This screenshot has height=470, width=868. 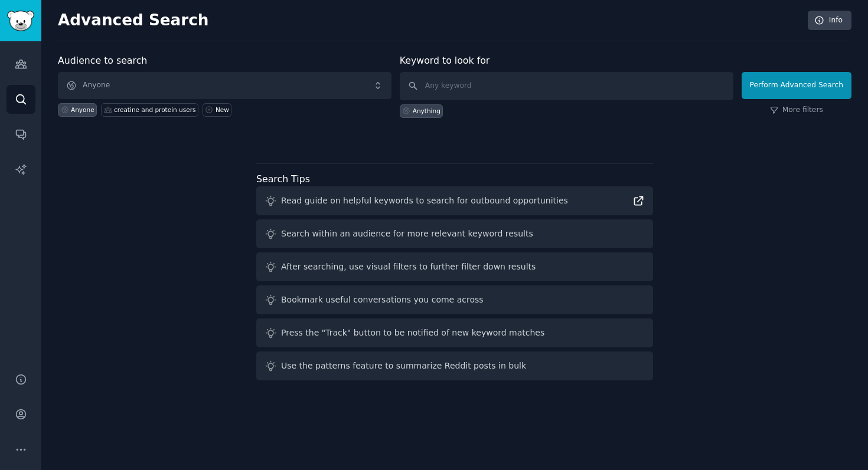 What do you see at coordinates (406, 234) in the screenshot?
I see `div: Search within an audience for more relevant keyword results` at bounding box center [406, 234].